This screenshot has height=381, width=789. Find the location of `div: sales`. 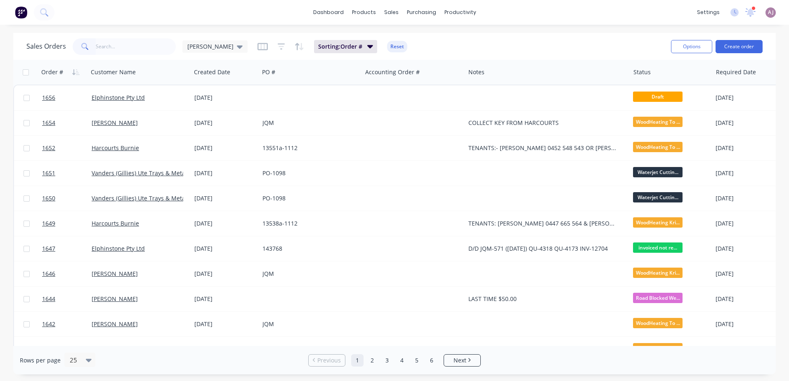

div: sales is located at coordinates (391, 12).